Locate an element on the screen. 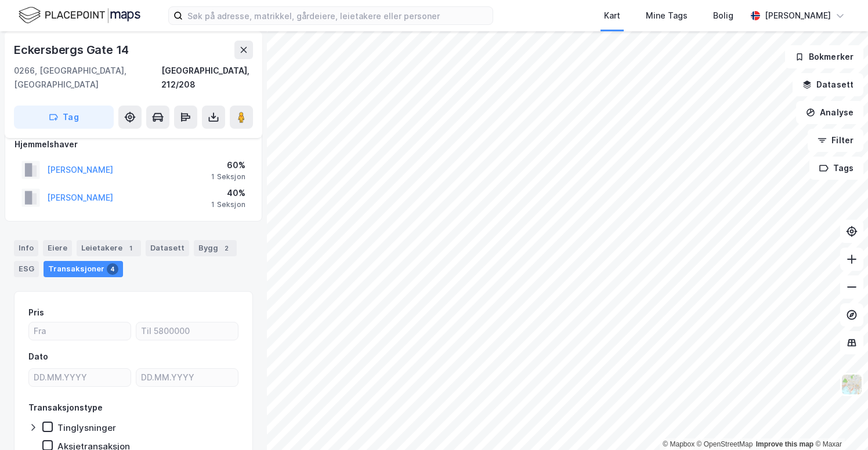 This screenshot has height=450, width=868. div: Leietakere is located at coordinates (109, 248).